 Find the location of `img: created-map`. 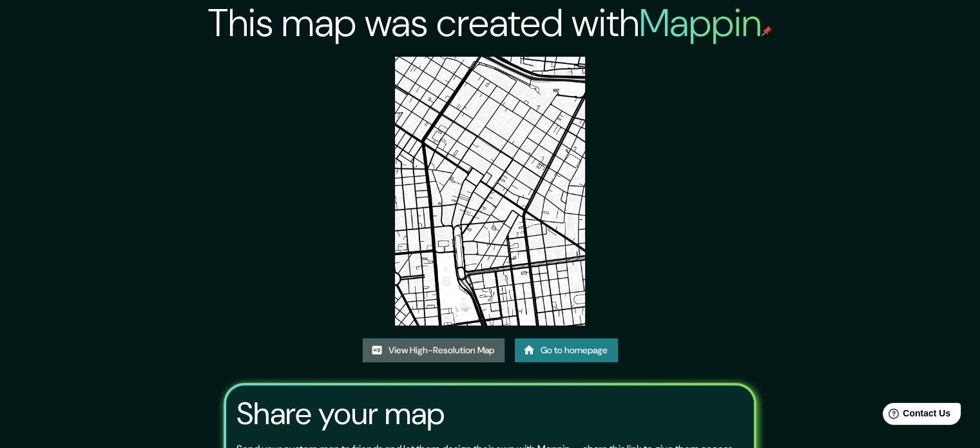

img: created-map is located at coordinates (490, 191).